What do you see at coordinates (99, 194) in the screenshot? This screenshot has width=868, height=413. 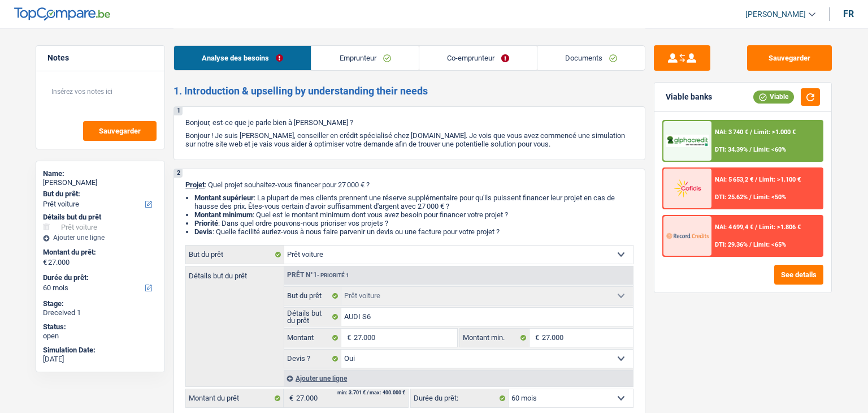 I see `label: But du prêt:` at bounding box center [99, 194].